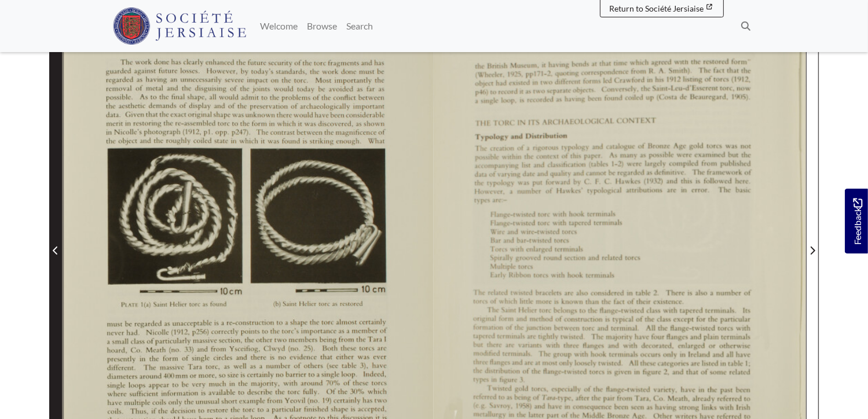 The width and height of the screenshot is (868, 419). Describe the element at coordinates (857, 221) in the screenshot. I see `span: Feedback` at that location.